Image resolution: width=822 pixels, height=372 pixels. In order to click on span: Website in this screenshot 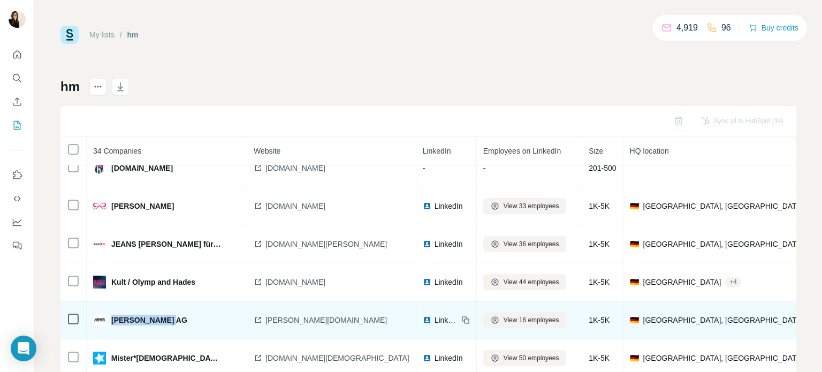, I will do `click(267, 151)`.